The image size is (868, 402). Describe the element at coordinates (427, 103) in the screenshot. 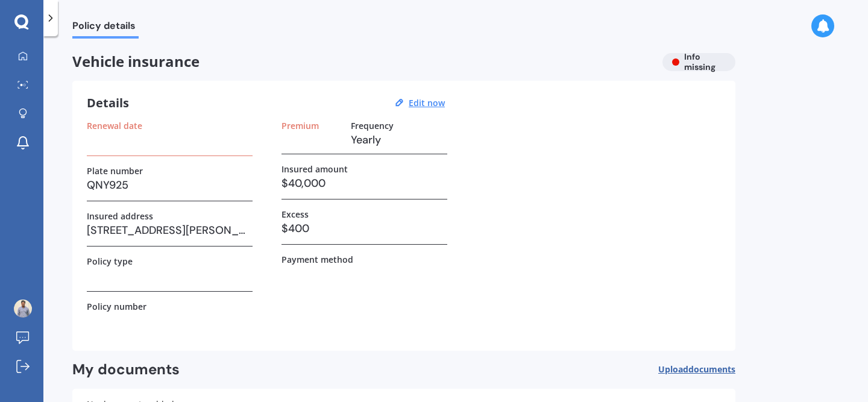

I see `button: Edit now` at that location.